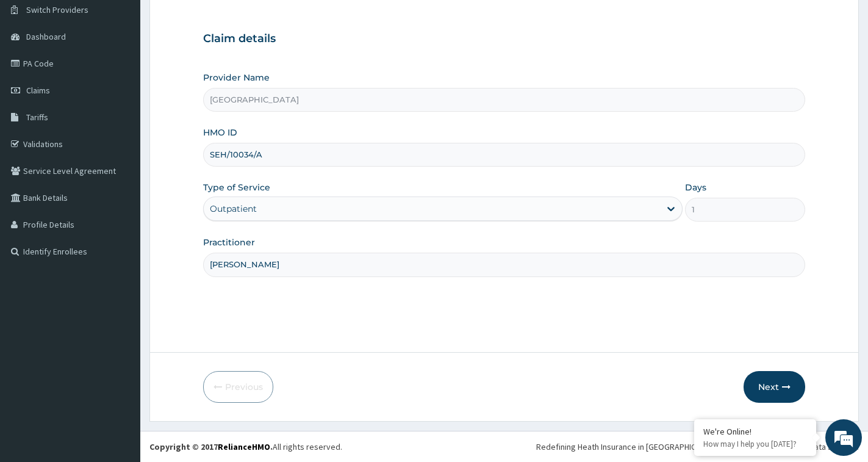 This screenshot has width=868, height=462. Describe the element at coordinates (214, 21) in the screenshot. I see `div: Minimize live chat window` at that location.